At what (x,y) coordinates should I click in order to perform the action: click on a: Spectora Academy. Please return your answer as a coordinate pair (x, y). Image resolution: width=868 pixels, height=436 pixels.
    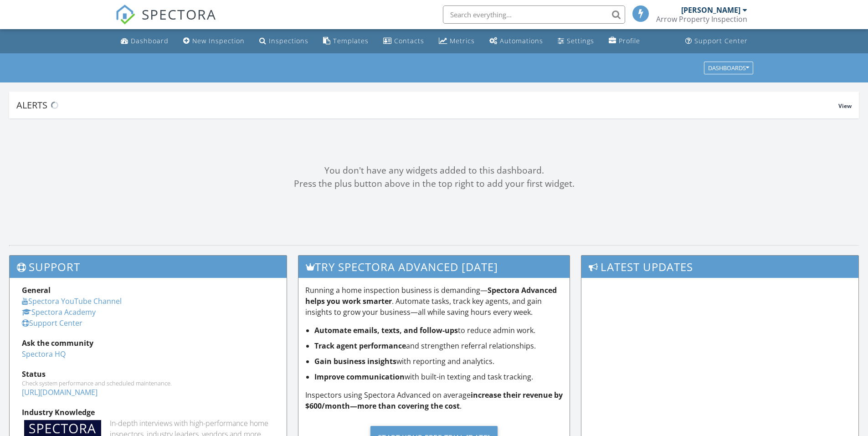
    Looking at the image, I should click on (59, 312).